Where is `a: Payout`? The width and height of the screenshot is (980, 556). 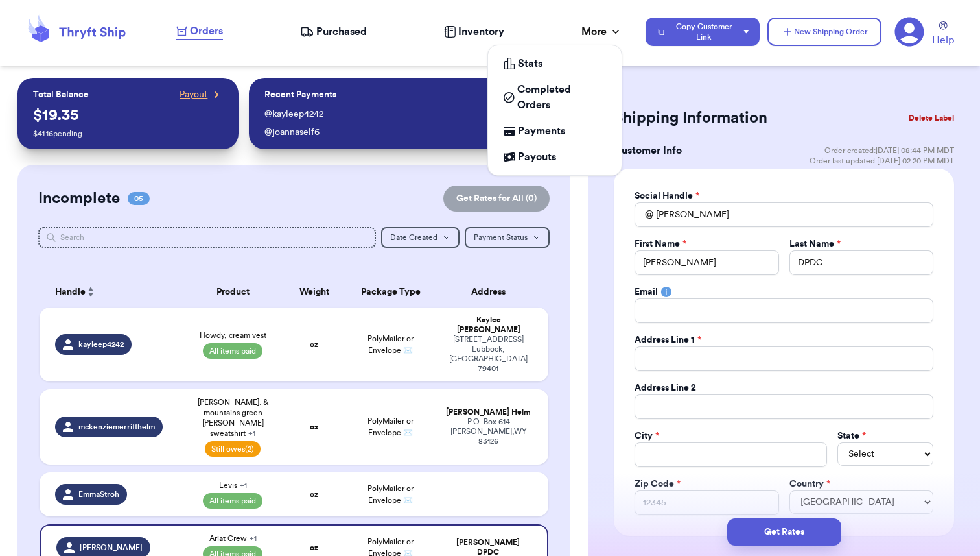
a: Payout is located at coordinates (201, 95).